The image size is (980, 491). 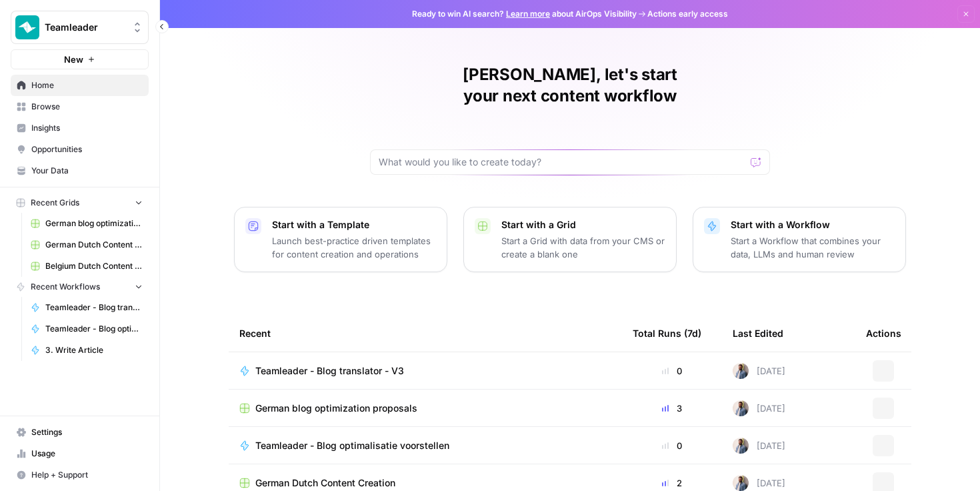 What do you see at coordinates (80, 287) in the screenshot?
I see `button: Recent Workflows` at bounding box center [80, 287].